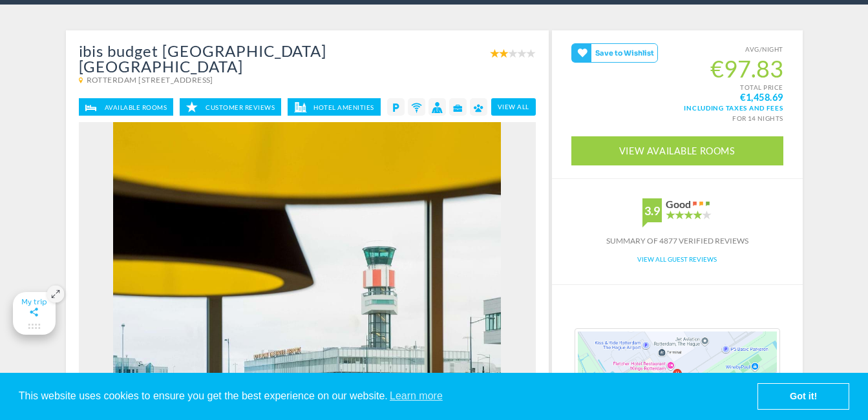 Image resolution: width=868 pixels, height=420 pixels. I want to click on a: Customer Reviews, so click(230, 107).